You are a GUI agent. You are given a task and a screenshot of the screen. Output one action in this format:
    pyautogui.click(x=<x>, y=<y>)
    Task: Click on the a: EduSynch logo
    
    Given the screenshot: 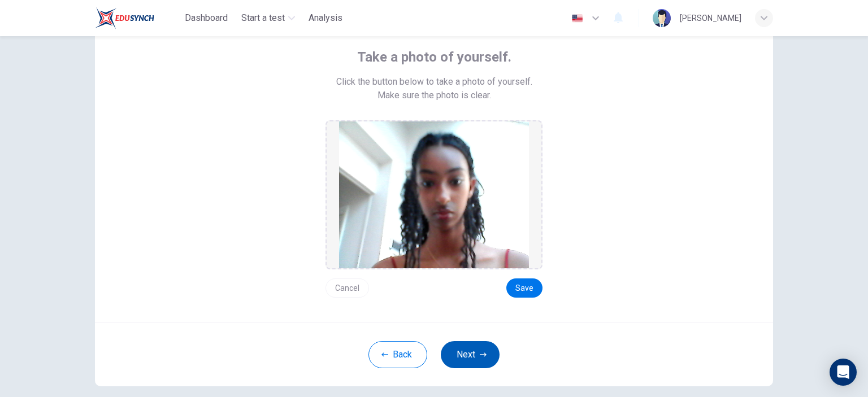 What is the action you would take?
    pyautogui.click(x=137, y=19)
    